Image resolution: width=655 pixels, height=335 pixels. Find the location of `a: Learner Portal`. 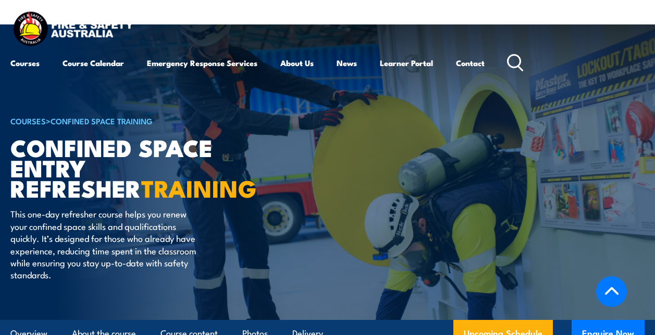

a: Learner Portal is located at coordinates (406, 63).